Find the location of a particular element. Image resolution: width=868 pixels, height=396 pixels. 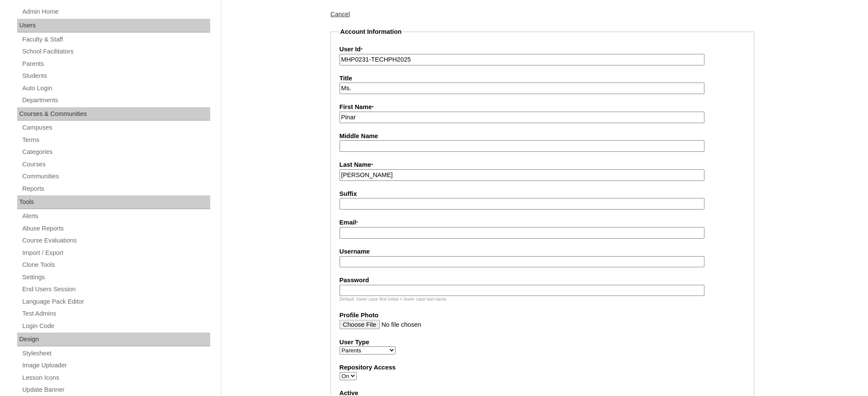

label: User Id is located at coordinates (542, 49).